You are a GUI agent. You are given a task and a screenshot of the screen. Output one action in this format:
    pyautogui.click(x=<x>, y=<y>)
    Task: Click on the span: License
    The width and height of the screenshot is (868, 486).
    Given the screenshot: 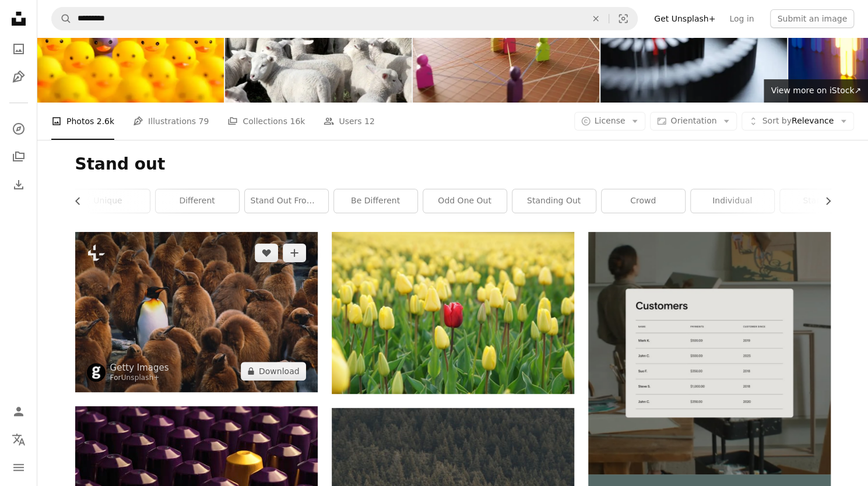 What is the action you would take?
    pyautogui.click(x=610, y=121)
    